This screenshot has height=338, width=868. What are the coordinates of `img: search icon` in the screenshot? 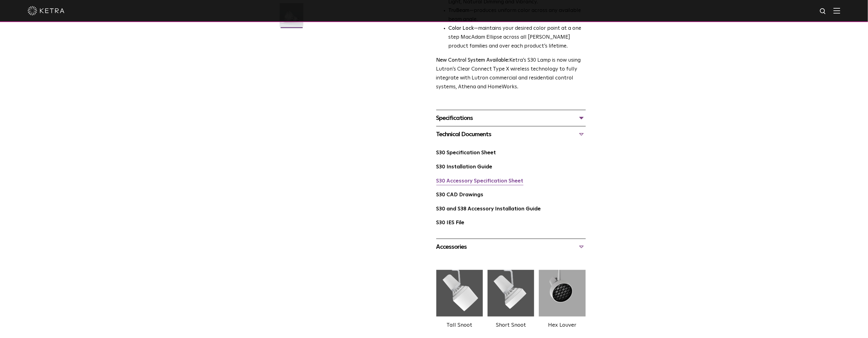 It's located at (823, 12).